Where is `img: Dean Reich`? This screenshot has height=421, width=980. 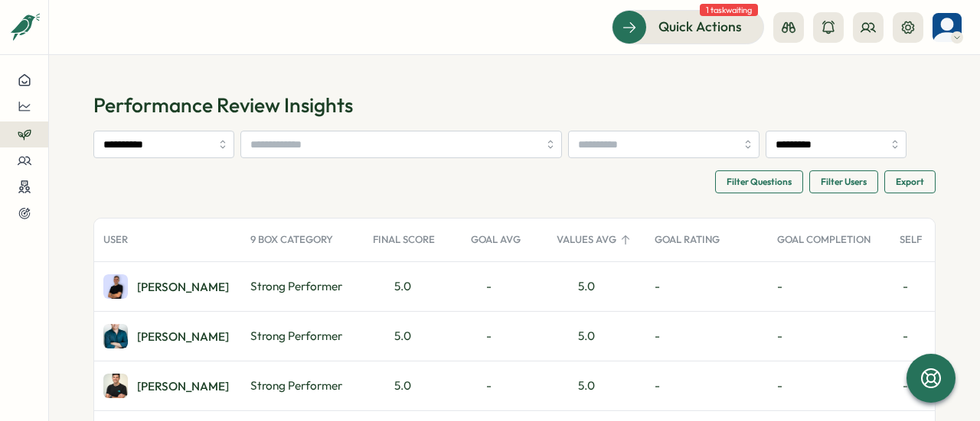 img: Dean Reich is located at coordinates (116, 386).